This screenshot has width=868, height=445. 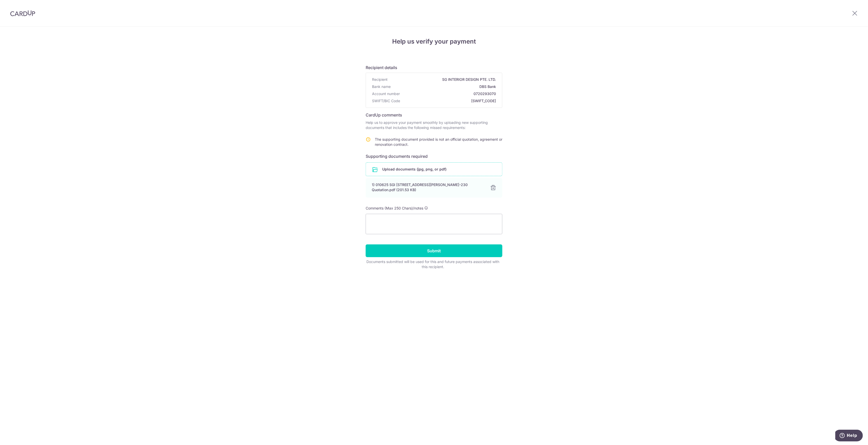 What do you see at coordinates (395, 208) in the screenshot?
I see `span: Comments (Max 250 Chars)/notes` at bounding box center [395, 208].